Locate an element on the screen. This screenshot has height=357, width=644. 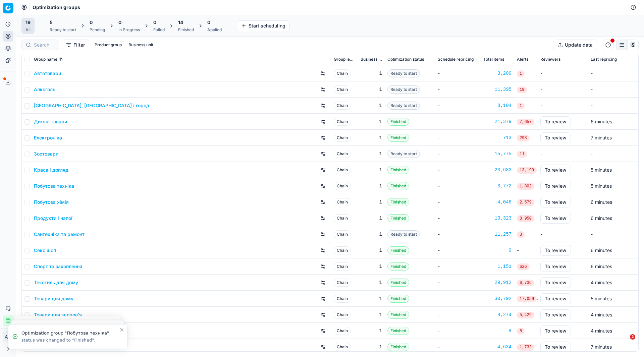
div: 11,257 is located at coordinates (498, 234).